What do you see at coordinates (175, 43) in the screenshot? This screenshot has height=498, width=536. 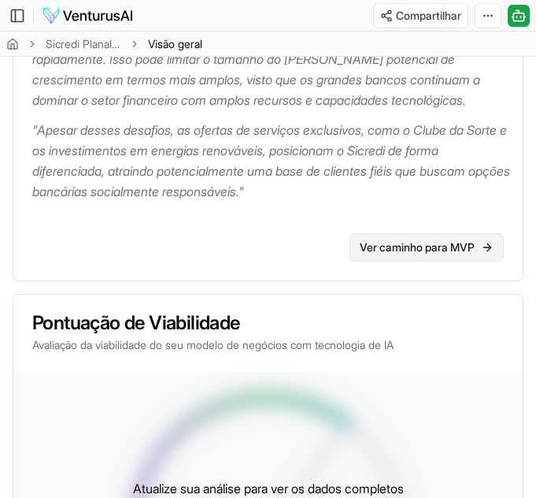 I see `font: Visão geral` at bounding box center [175, 43].